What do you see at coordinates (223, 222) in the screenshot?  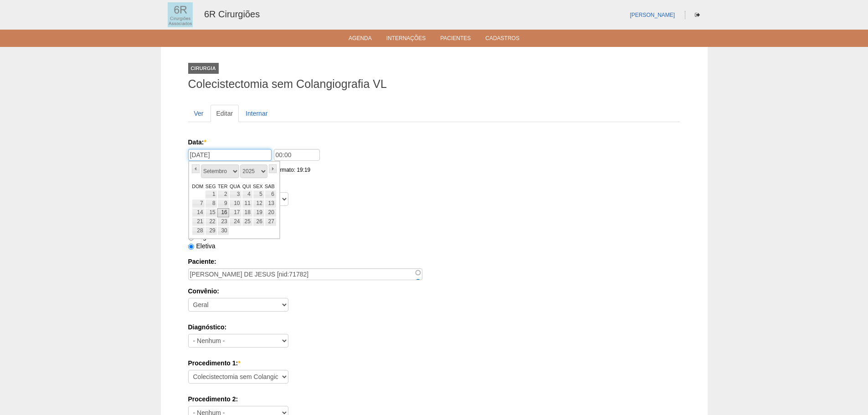 I see `a: 23` at bounding box center [223, 222].